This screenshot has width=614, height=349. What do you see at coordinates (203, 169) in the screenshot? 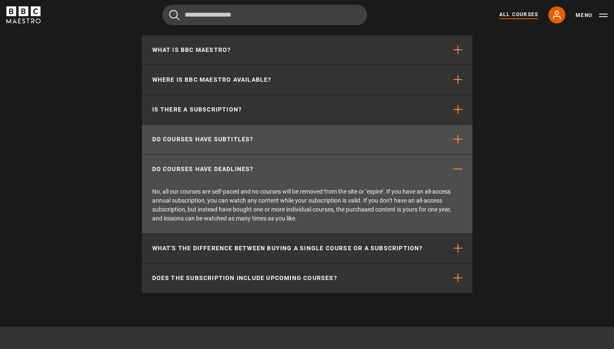
I see `p: Do courses have deadlines?` at bounding box center [203, 169].